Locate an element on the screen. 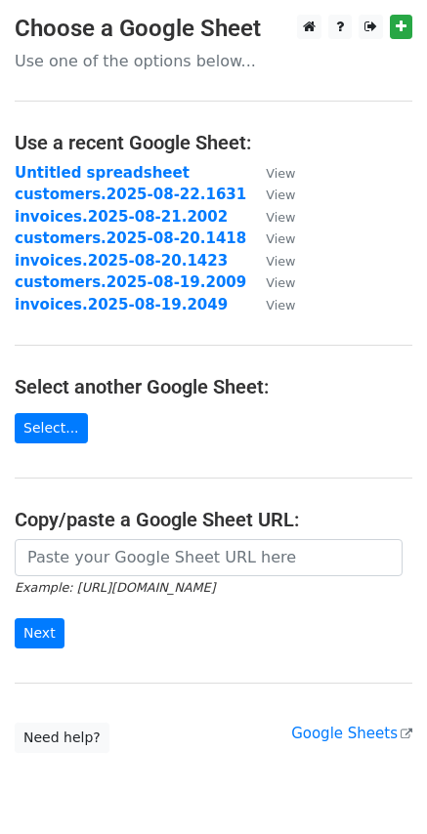 This screenshot has width=427, height=834. a: Untitled spreadsheet is located at coordinates (102, 173).